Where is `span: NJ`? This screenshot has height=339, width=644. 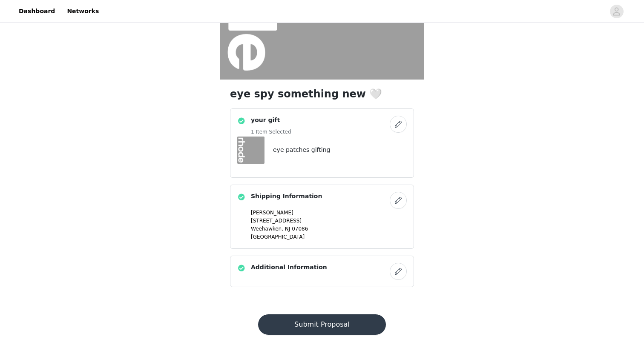 span: NJ is located at coordinates (288, 229).